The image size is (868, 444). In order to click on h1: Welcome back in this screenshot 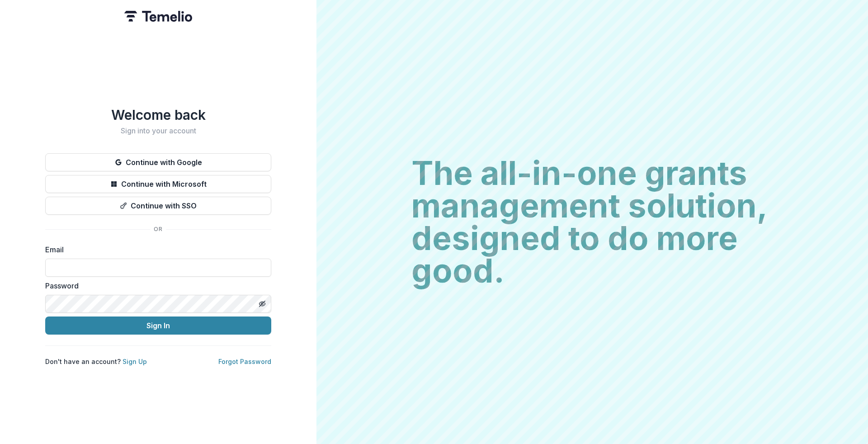, I will do `click(158, 115)`.